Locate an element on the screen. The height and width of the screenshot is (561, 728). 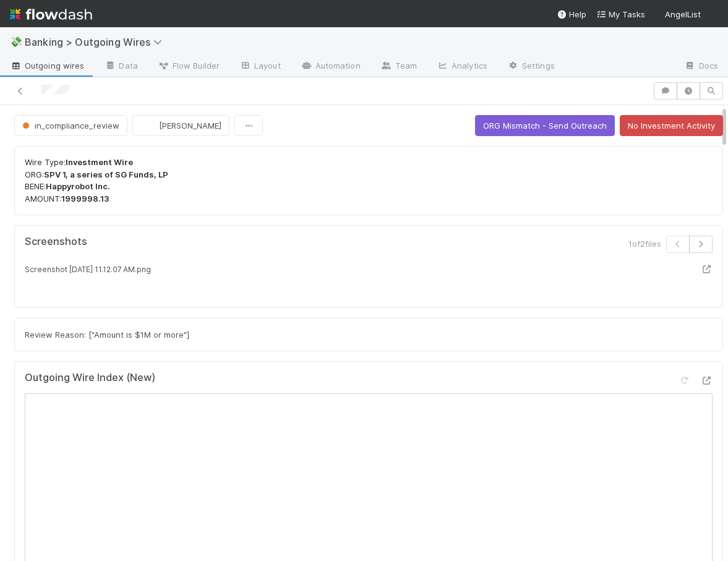
div: Help is located at coordinates (571, 14).